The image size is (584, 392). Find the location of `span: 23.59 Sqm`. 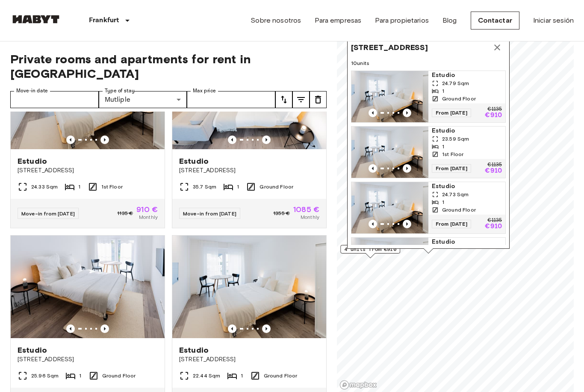

span: 23.59 Sqm is located at coordinates (455, 139).